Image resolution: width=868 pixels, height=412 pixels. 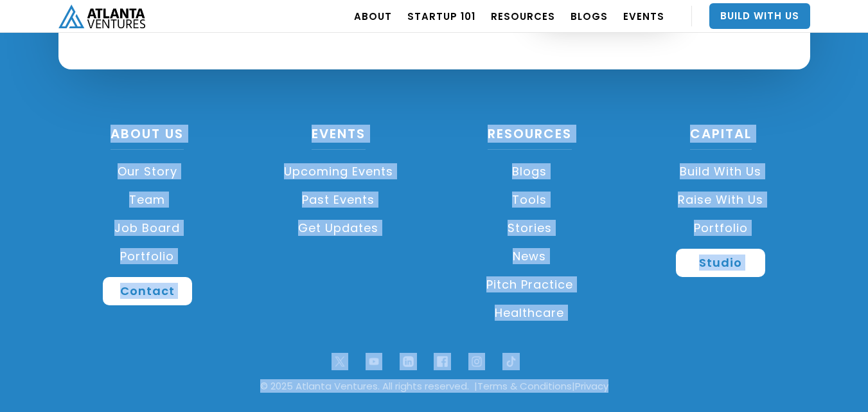 I want to click on a: Blogs, so click(x=530, y=172).